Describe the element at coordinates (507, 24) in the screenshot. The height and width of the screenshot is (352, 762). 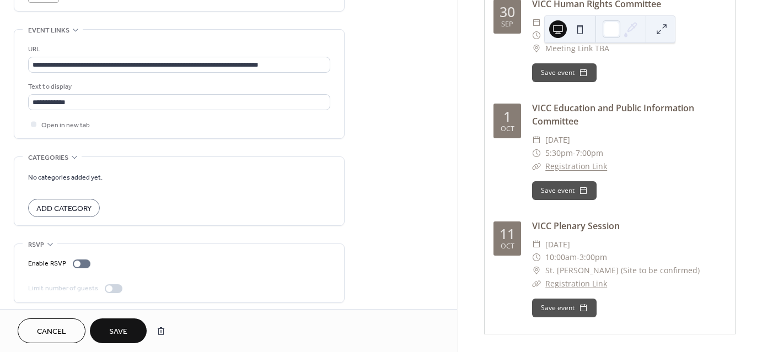
I see `div: Sep` at that location.